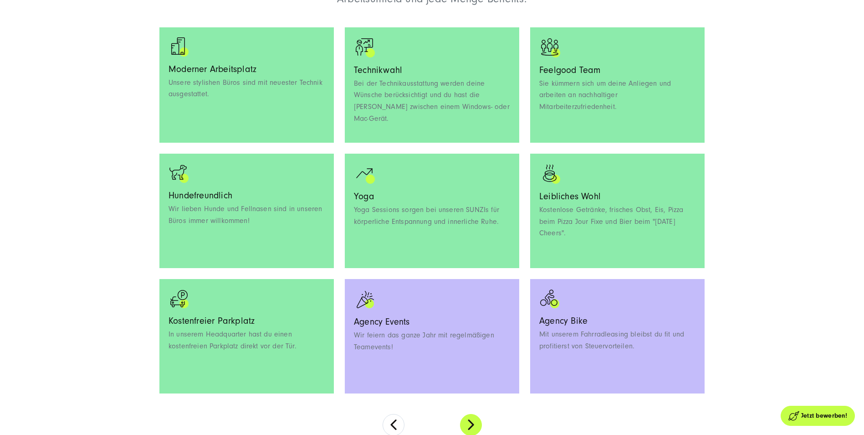  Describe the element at coordinates (180, 299) in the screenshot. I see `img: parking` at that location.